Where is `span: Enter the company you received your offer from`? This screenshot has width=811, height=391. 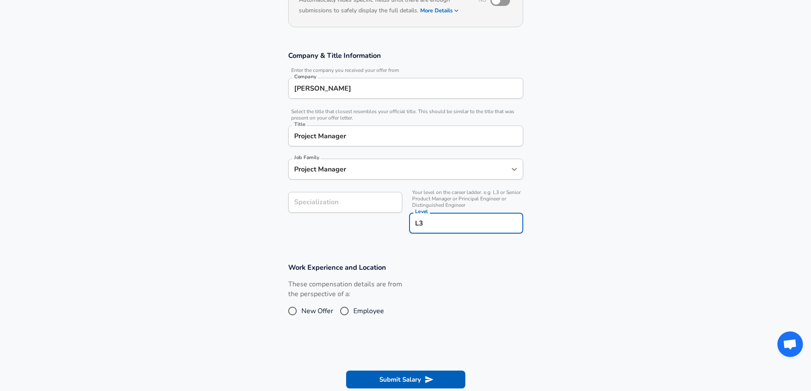
span: Enter the company you received your offer from is located at coordinates (406, 70).